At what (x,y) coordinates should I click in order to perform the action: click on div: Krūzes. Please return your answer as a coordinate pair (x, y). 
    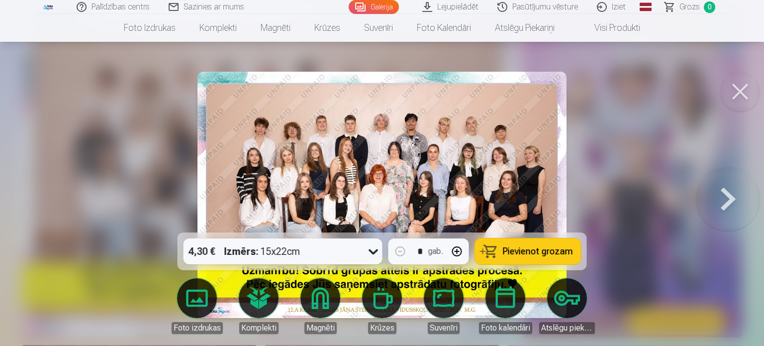
    Looking at the image, I should click on (382, 328).